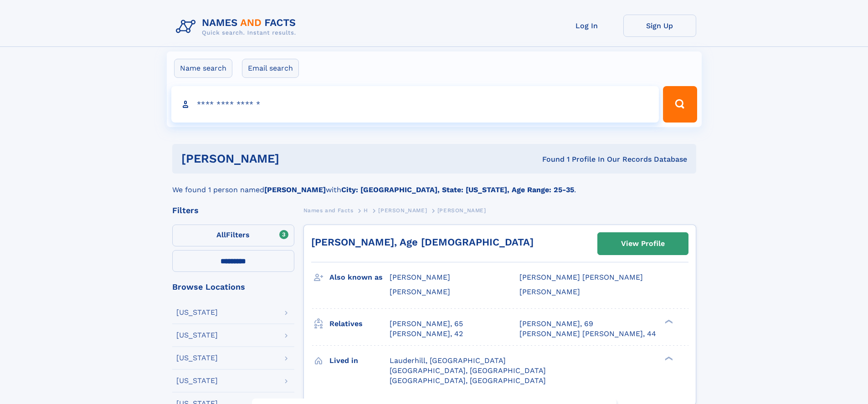 This screenshot has width=868, height=404. I want to click on label: Name search, so click(203, 68).